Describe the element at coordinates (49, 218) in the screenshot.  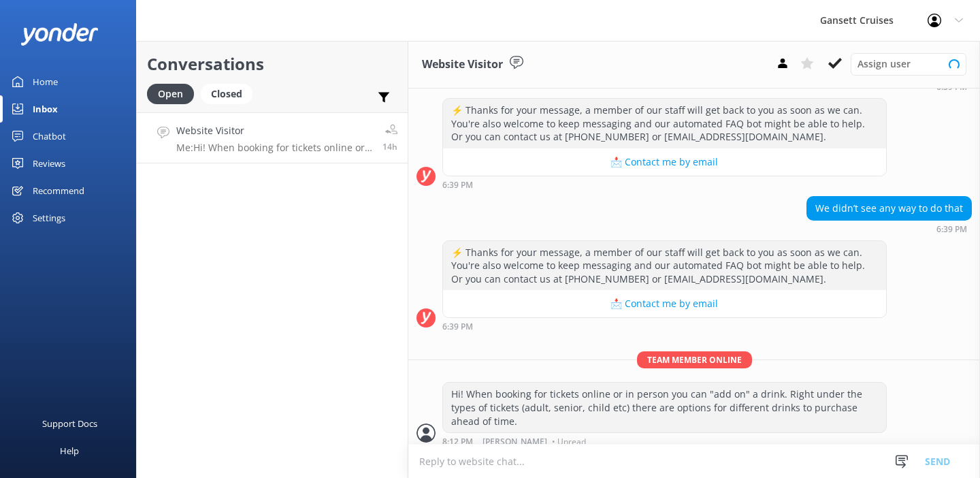
I see `div: Settings` at that location.